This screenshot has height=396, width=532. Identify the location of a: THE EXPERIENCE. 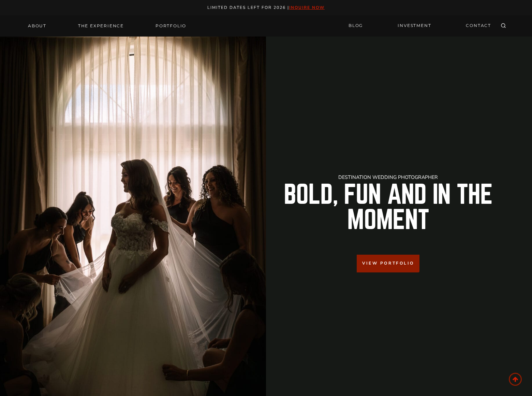
(101, 26).